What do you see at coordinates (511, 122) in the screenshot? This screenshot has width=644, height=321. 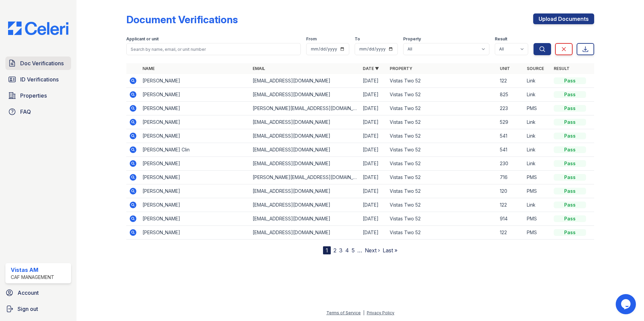 I see `td: 529` at bounding box center [511, 122].